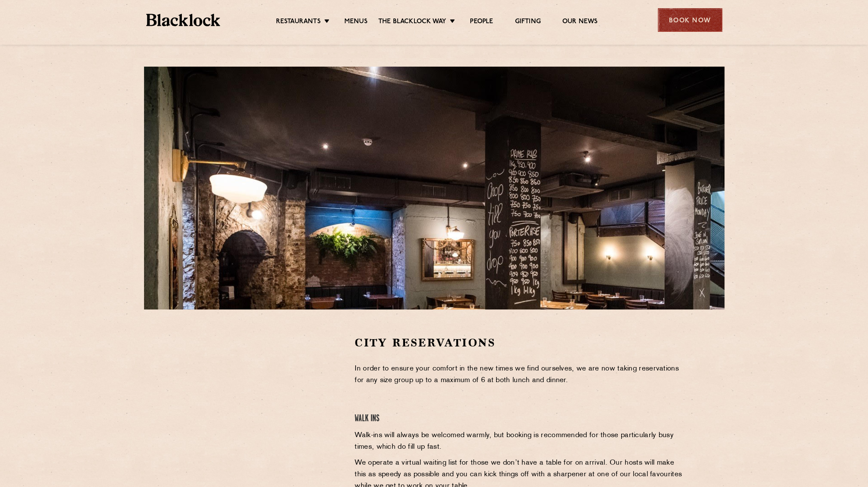 The height and width of the screenshot is (487, 868). Describe the element at coordinates (183, 20) in the screenshot. I see `img: BL_Textured_Logo-footer-cropped.svg` at that location.